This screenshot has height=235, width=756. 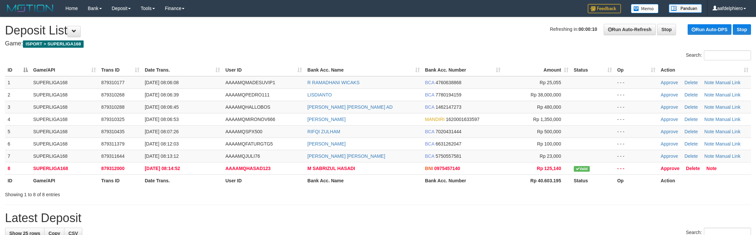 What do you see at coordinates (120, 180) in the screenshot?
I see `th: Trans ID` at bounding box center [120, 180].